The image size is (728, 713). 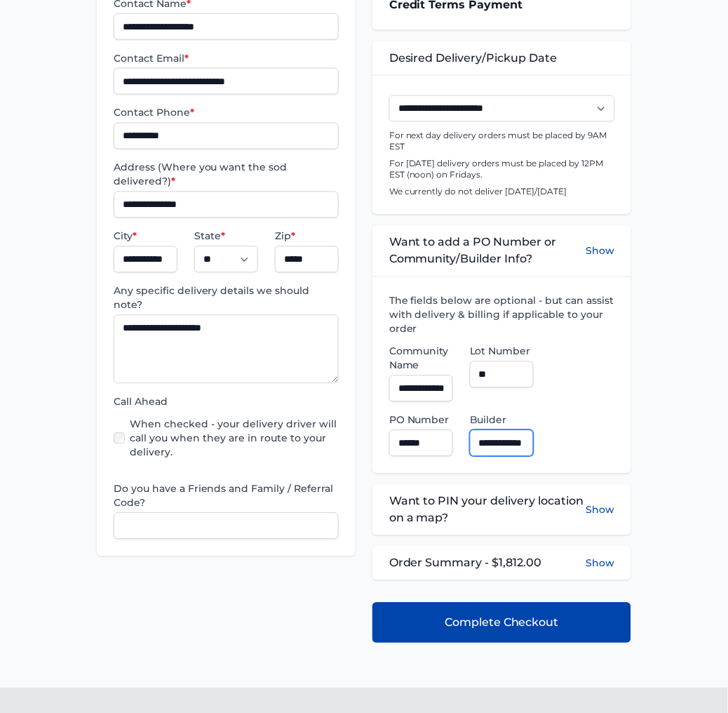 I want to click on p: For next day delivery orders must be placed by 9AM EST, so click(x=502, y=141).